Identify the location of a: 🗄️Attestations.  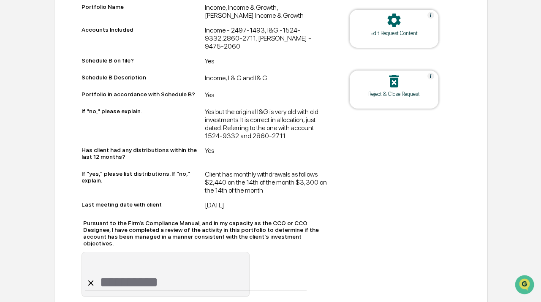
(83, 111).